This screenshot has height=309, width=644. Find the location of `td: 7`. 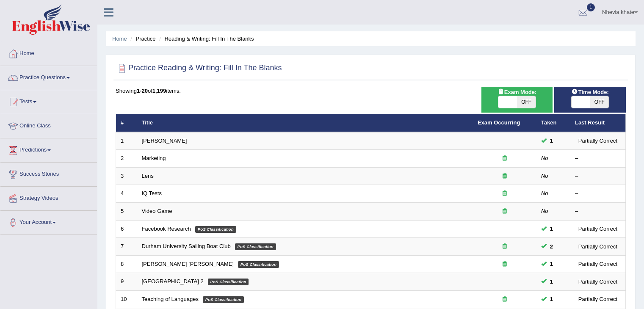

td: 7 is located at coordinates (127, 247).